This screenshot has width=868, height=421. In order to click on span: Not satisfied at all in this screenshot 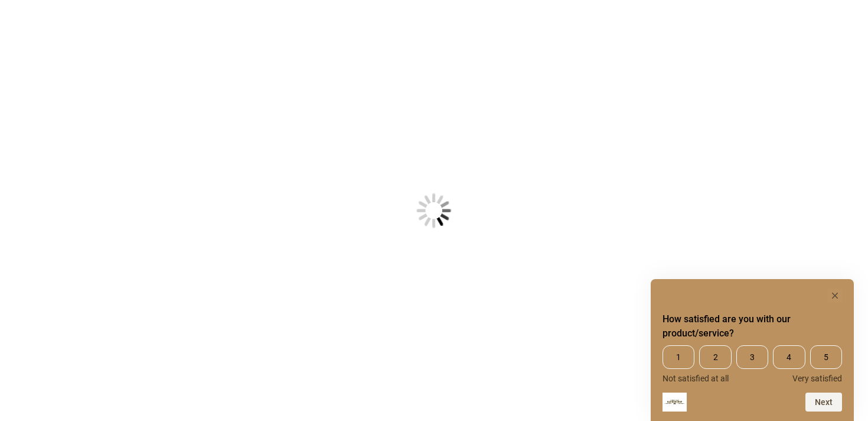, I will do `click(696, 378)`.